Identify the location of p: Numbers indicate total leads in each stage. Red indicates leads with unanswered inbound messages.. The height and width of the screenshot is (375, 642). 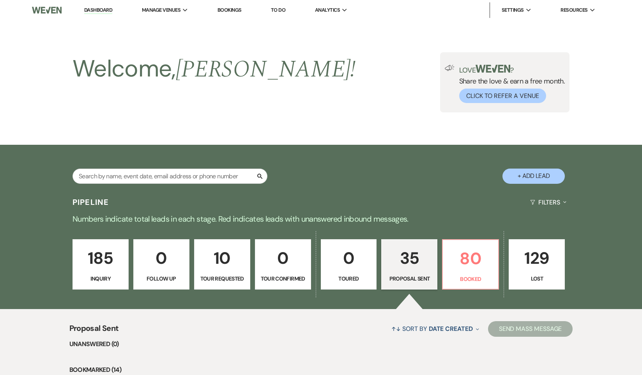
(321, 219).